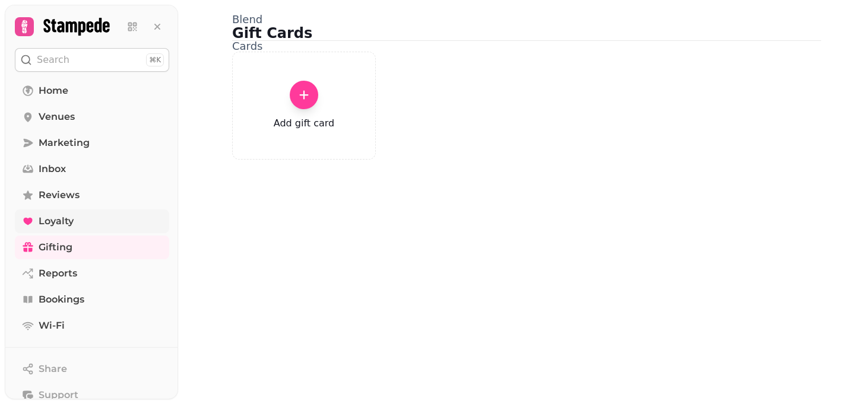 The height and width of the screenshot is (404, 868). I want to click on a: Bookings, so click(92, 299).